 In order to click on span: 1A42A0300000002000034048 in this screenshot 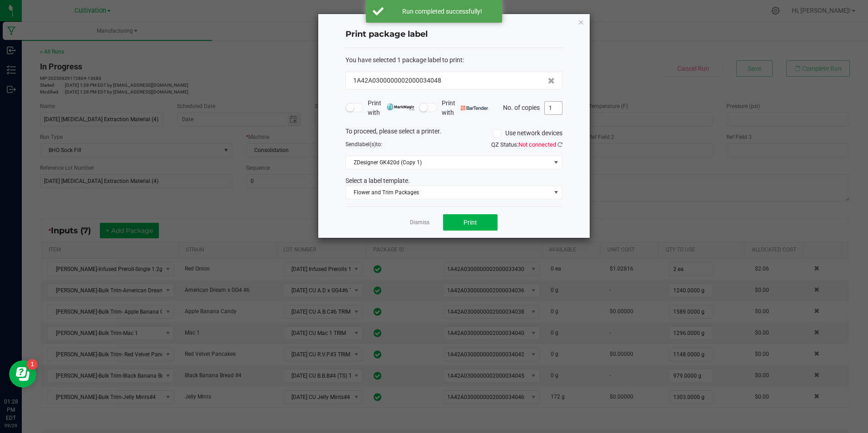, I will do `click(397, 80)`.